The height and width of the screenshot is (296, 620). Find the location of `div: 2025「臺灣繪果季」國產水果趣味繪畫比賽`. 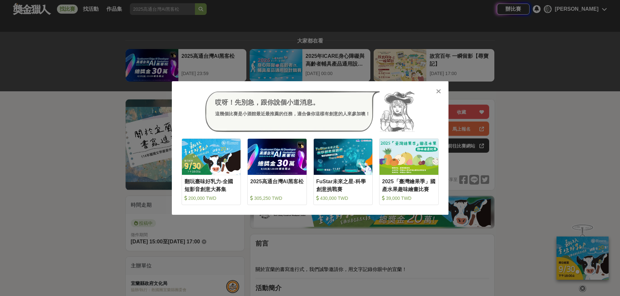

div: 2025「臺灣繪果季」國產水果趣味繪畫比賽 is located at coordinates (409, 185).